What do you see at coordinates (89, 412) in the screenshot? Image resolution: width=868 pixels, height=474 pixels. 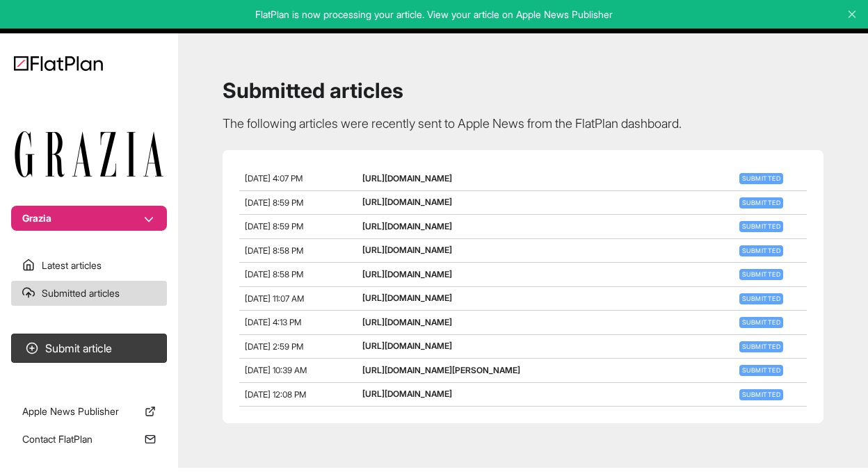 I see `a: Apple News Publisher` at bounding box center [89, 412].